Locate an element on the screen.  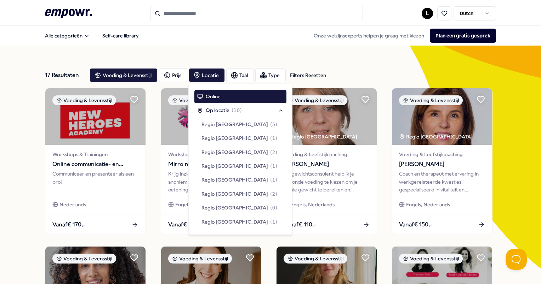
div: Filters Resetten is located at coordinates (308, 75).